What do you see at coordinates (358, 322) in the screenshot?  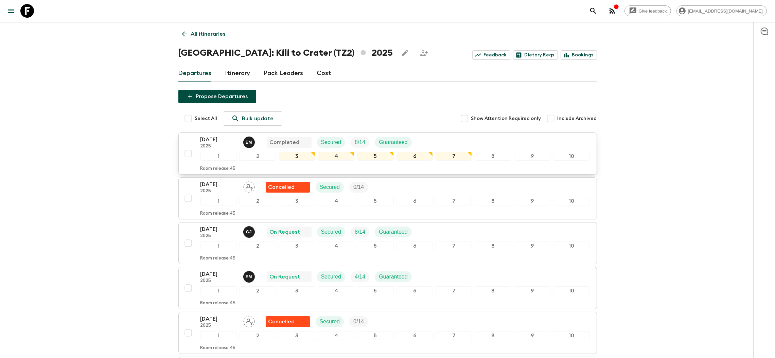 I see `p: 0 / 14` at bounding box center [358, 322].